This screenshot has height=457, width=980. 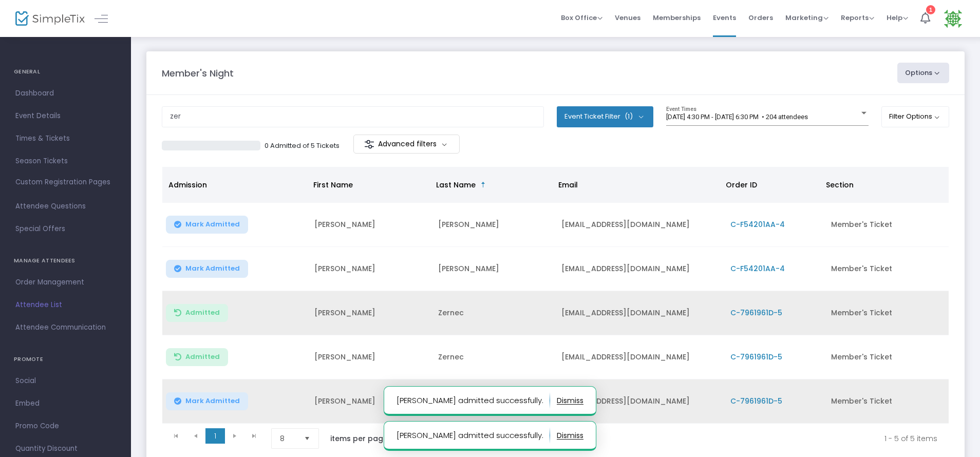 What do you see at coordinates (807, 17) in the screenshot?
I see `span: Marketing` at bounding box center [807, 17].